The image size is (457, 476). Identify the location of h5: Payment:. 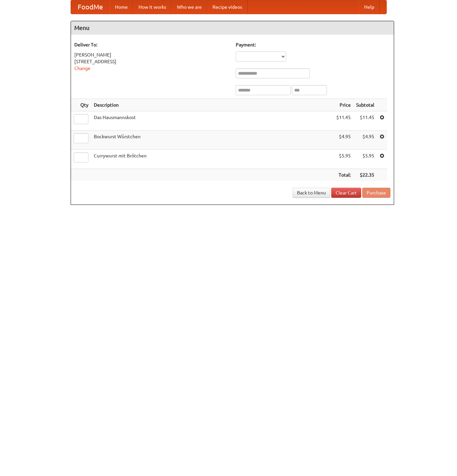
(313, 44).